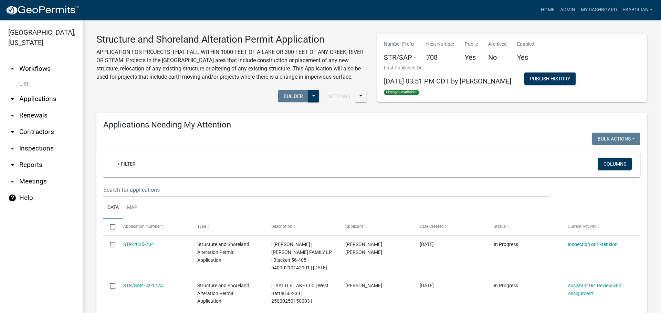 The width and height of the screenshot is (661, 313). I want to click on span: Applicant, so click(354, 227).